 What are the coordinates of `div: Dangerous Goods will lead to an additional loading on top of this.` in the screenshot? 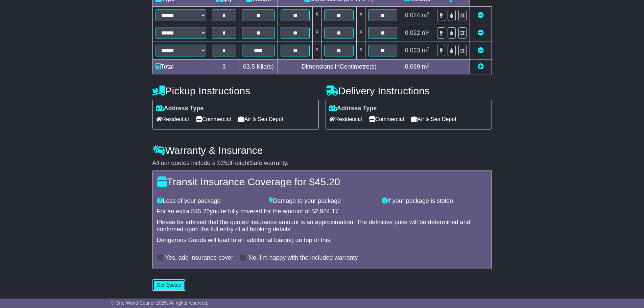 It's located at (322, 240).